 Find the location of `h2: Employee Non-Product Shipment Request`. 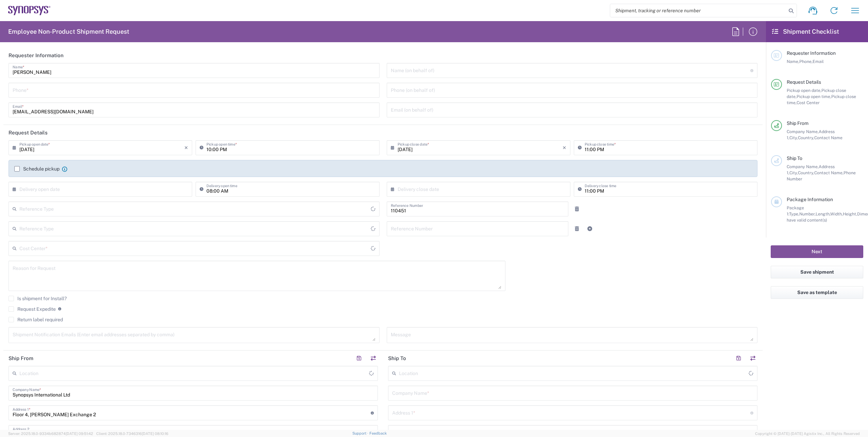

h2: Employee Non-Product Shipment Request is located at coordinates (69, 32).